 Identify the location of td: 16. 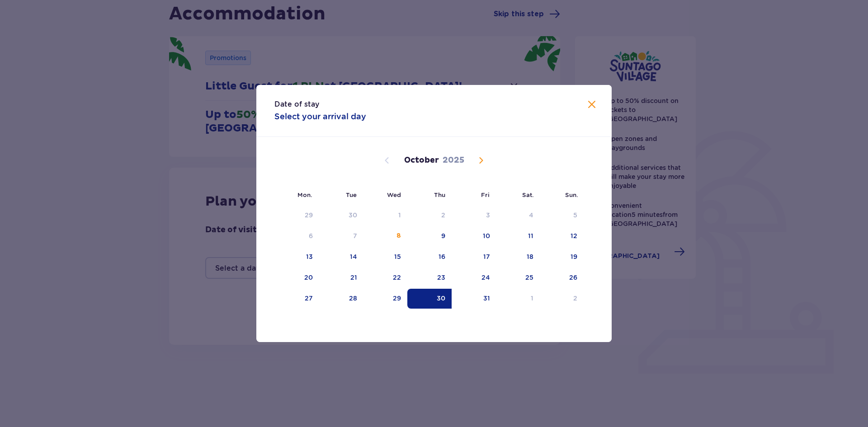
(429, 258).